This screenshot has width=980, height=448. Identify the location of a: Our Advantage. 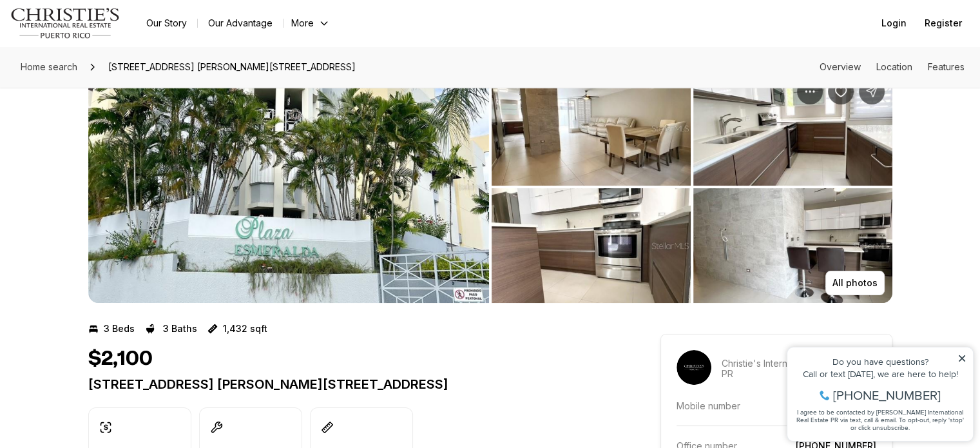
(240, 23).